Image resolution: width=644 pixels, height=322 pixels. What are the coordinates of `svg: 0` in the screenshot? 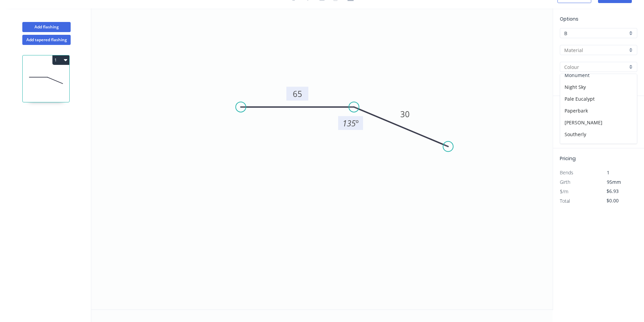 It's located at (322, 159).